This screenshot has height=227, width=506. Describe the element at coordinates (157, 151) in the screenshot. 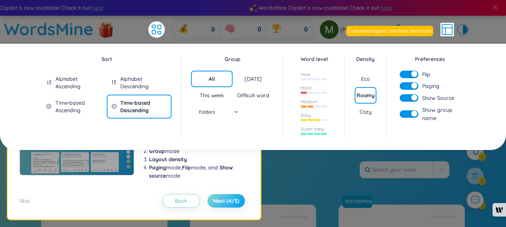

I see `b: Group` at that location.